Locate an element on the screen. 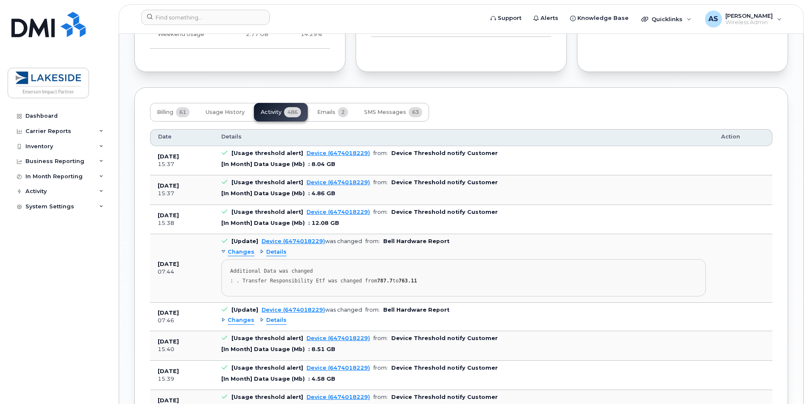 The image size is (808, 404). span: : 8.04 GB is located at coordinates (322, 164).